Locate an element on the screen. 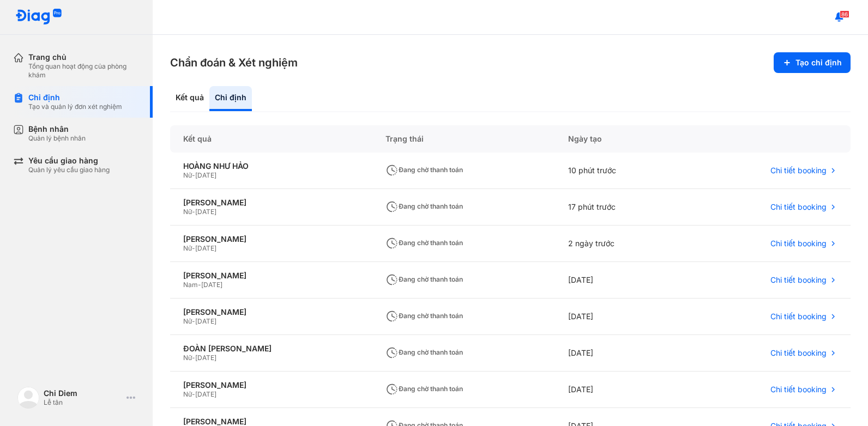 This screenshot has width=868, height=426. div: Quản lý bệnh nhân is located at coordinates (56, 138).